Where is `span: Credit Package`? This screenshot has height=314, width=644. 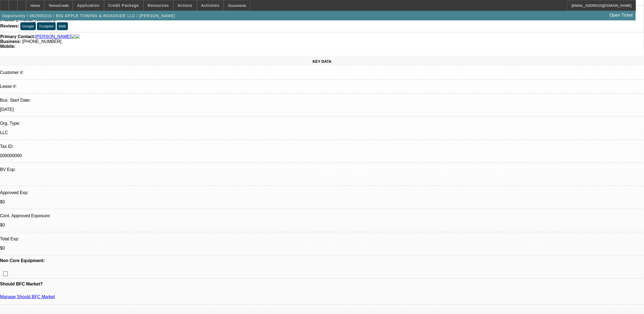 span: Credit Package is located at coordinates (123, 6).